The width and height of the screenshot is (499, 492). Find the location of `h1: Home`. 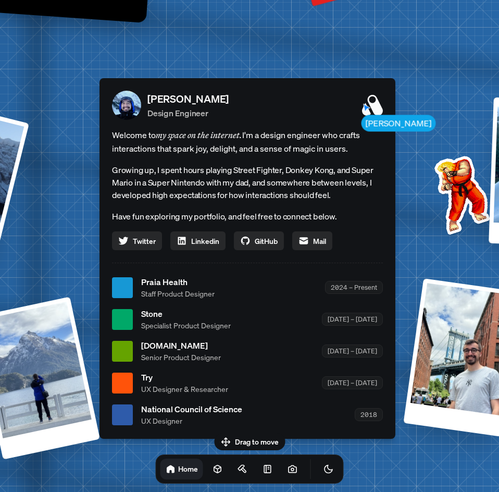

h1: Home is located at coordinates (188, 468).